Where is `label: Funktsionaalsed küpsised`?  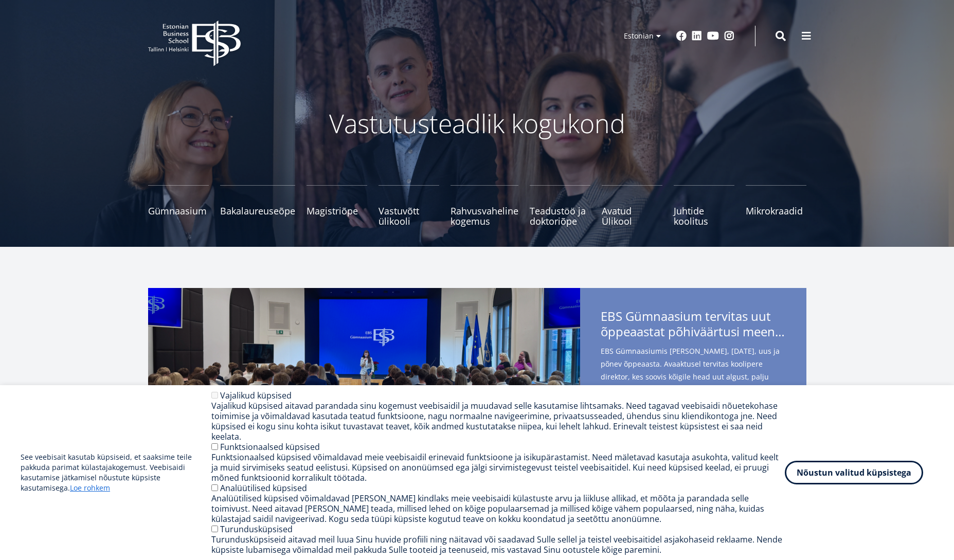
label: Funktsionaalsed küpsised is located at coordinates (270, 447).